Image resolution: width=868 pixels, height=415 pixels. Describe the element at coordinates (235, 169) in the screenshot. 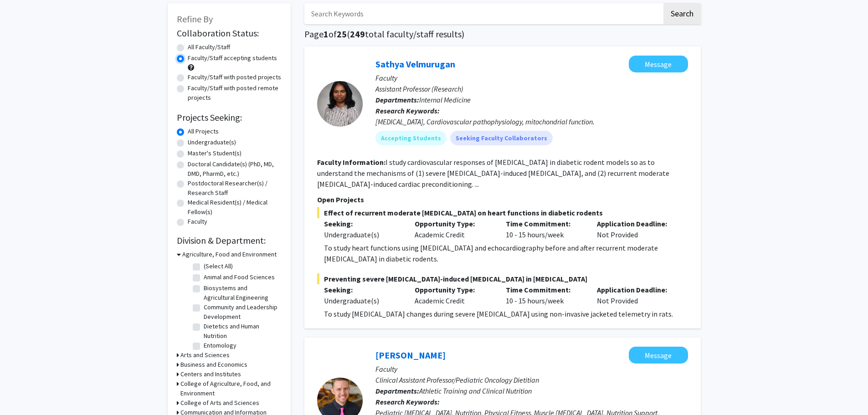

I see `label: Doctoral Candidate(s) (PhD, MD, DMD, PharmD, etc.)` at that location.